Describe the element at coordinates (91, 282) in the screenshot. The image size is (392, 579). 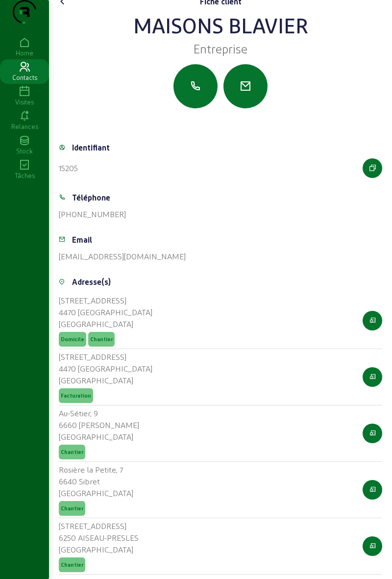
I see `div: Adresse(s)` at that location.